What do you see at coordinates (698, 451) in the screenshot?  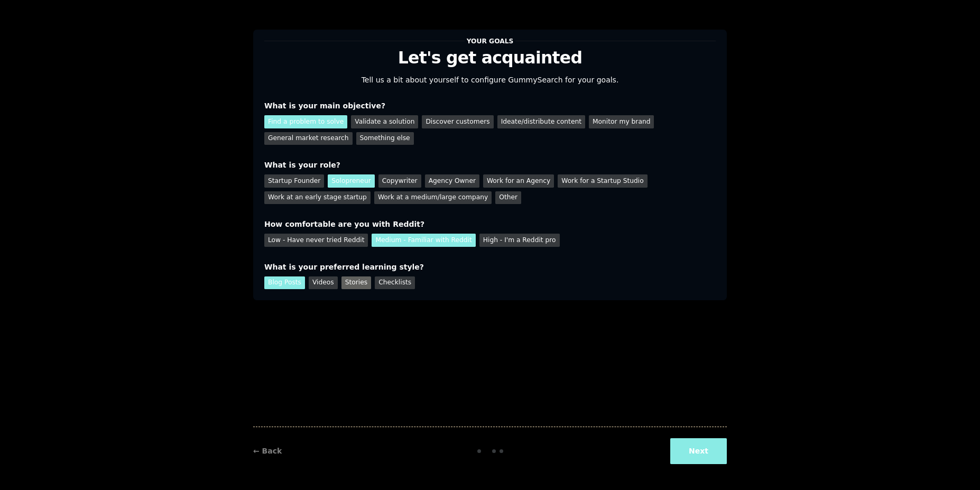 I see `button: Next` at bounding box center [698, 451].